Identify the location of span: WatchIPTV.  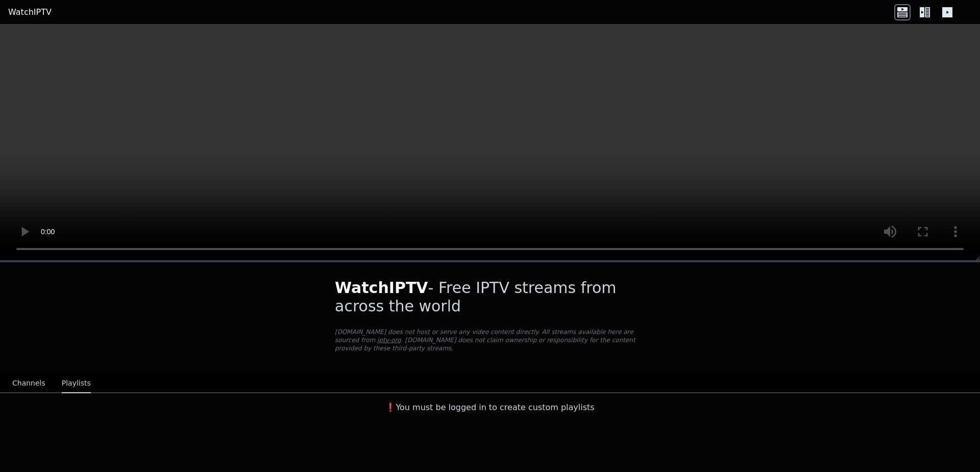
(381, 287).